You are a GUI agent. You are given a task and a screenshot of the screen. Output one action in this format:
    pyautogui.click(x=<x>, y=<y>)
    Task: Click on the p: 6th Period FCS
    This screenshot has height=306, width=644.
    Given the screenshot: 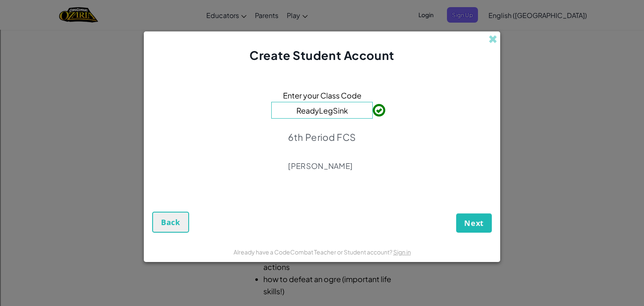 What is the action you would take?
    pyautogui.click(x=321, y=137)
    